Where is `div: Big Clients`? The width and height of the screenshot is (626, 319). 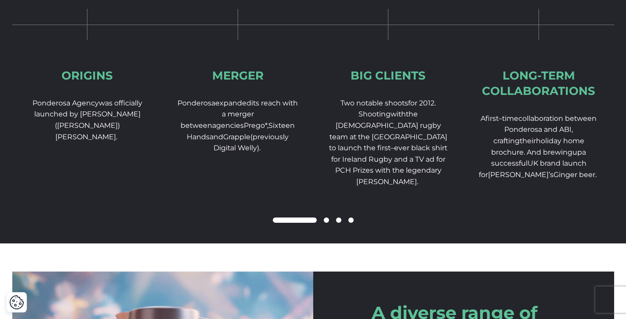 div: Big Clients is located at coordinates (388, 76).